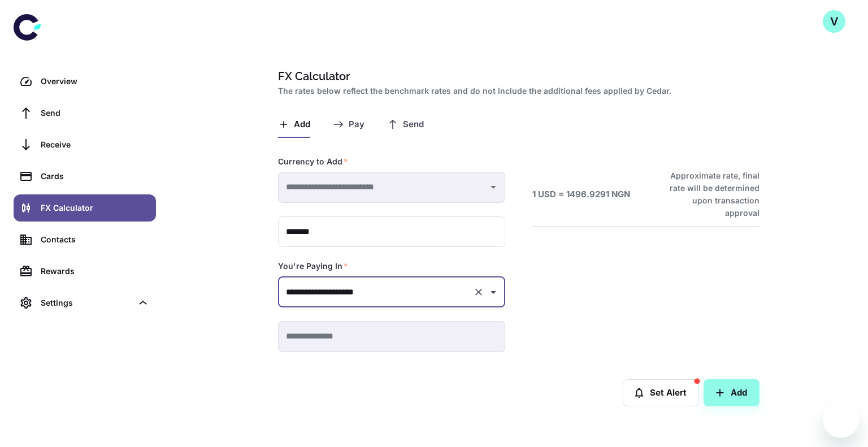  Describe the element at coordinates (413, 124) in the screenshot. I see `span: Send` at that location.